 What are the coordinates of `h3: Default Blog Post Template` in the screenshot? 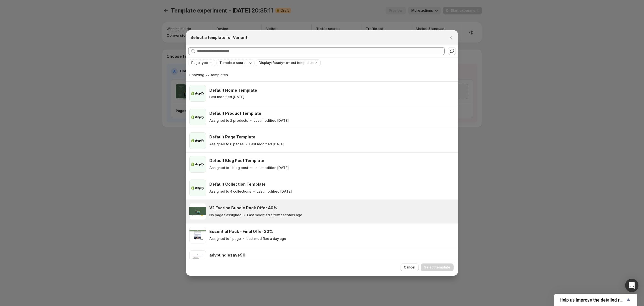 It's located at (237, 161).